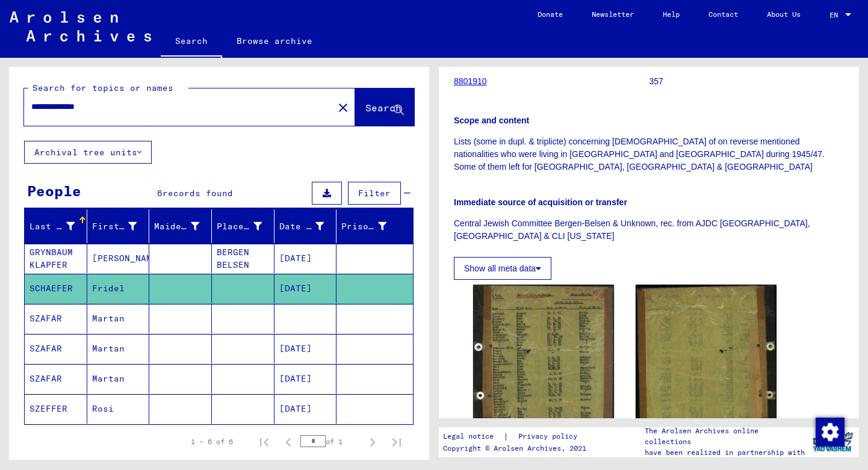 The width and height of the screenshot is (868, 470). What do you see at coordinates (275, 41) in the screenshot?
I see `a: Browse archive` at bounding box center [275, 41].